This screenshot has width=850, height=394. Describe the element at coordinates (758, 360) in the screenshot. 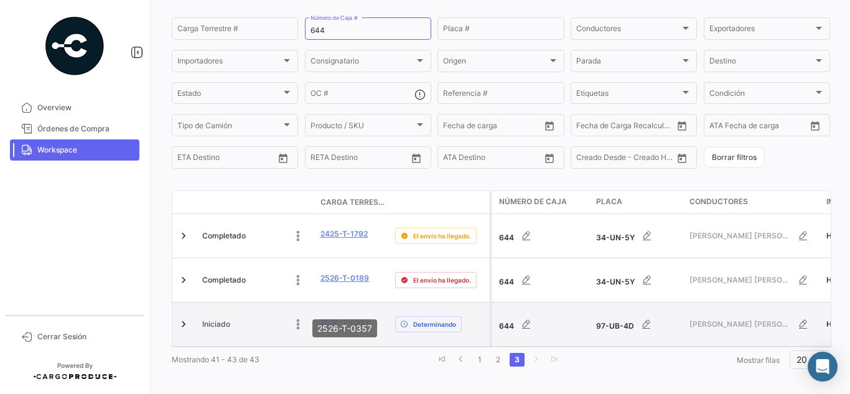

I see `span: Mostrar filas` at that location.